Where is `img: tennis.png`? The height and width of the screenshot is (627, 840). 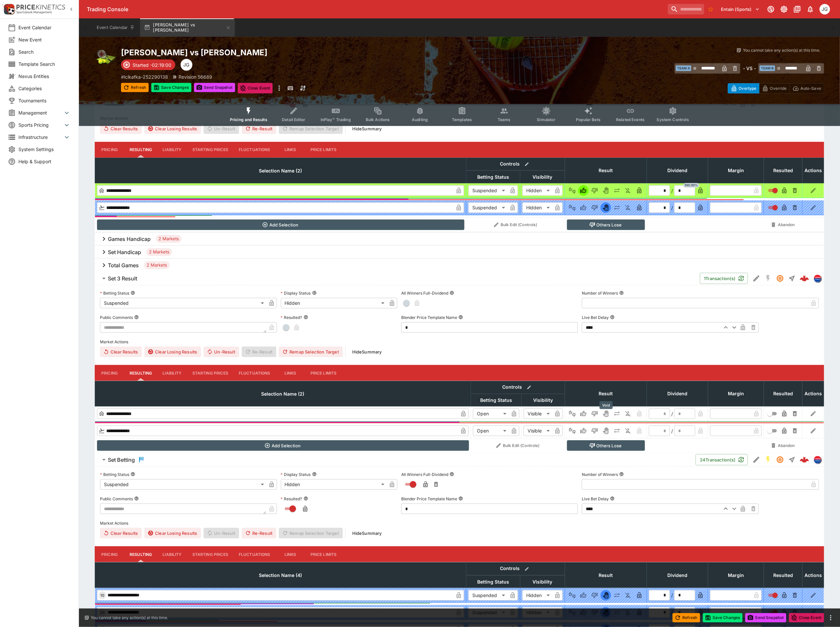 img: tennis.png is located at coordinates (105, 58).